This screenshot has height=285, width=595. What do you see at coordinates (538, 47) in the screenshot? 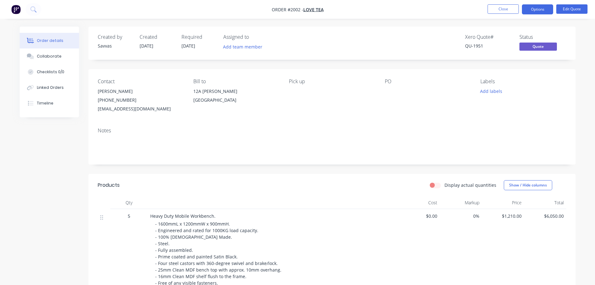
I see `button: Quote` at bounding box center [538, 47].